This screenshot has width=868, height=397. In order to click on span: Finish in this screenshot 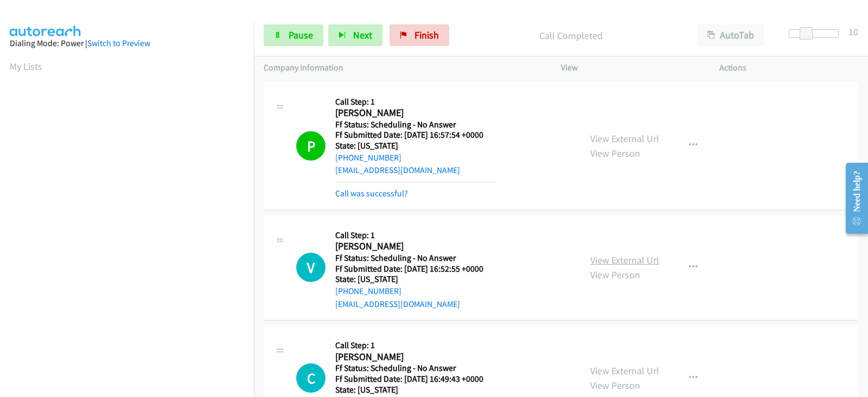, I will do `click(427, 35)`.